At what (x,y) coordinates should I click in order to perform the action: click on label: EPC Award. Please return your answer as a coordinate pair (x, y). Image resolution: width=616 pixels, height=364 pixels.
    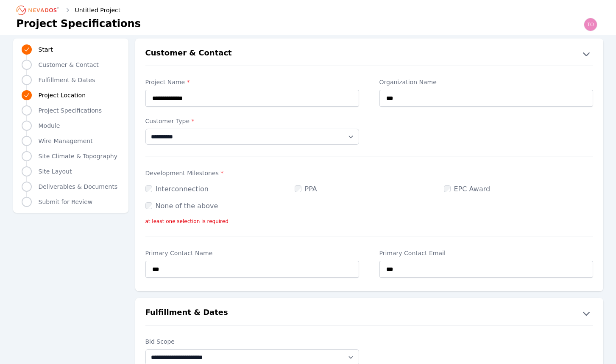
    Looking at the image, I should click on (468, 189).